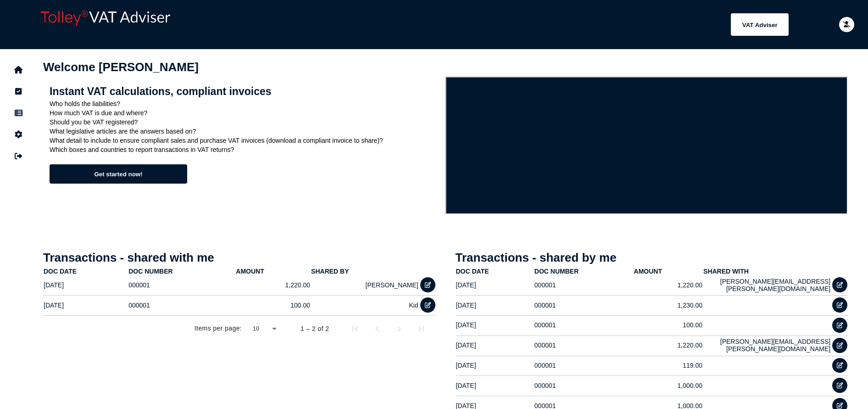  What do you see at coordinates (652, 257) in the screenshot?
I see `h1: Transactions - shared by me` at bounding box center [652, 257].